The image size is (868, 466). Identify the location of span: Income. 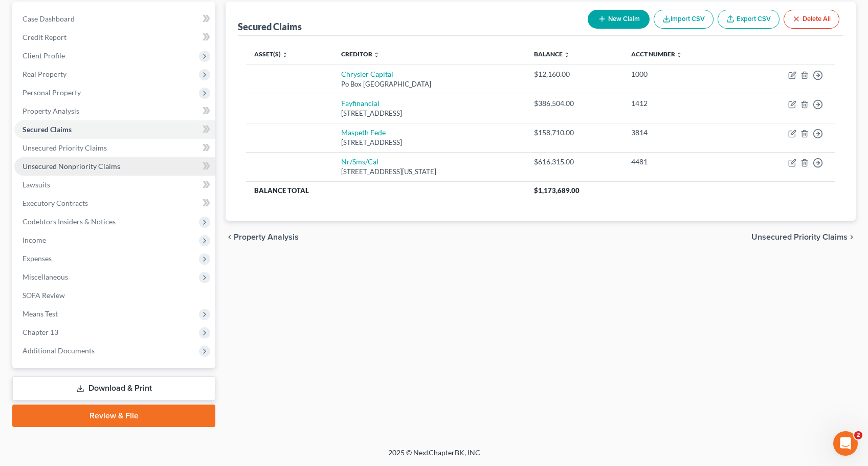
(34, 240).